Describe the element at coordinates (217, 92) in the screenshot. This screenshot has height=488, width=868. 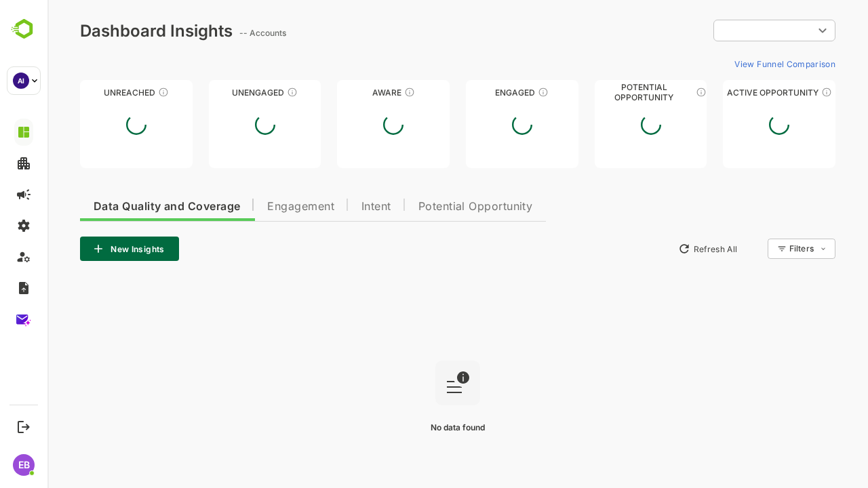
I see `div: Unengaged` at that location.